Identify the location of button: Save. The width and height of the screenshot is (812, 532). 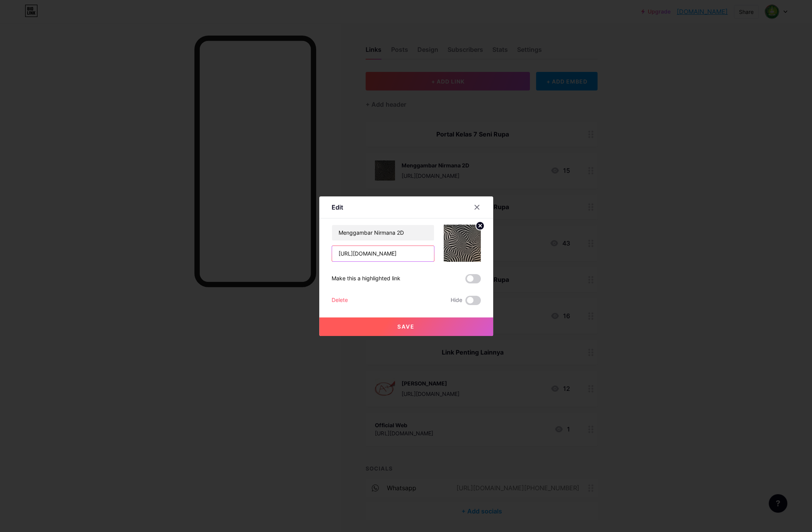
(406, 327).